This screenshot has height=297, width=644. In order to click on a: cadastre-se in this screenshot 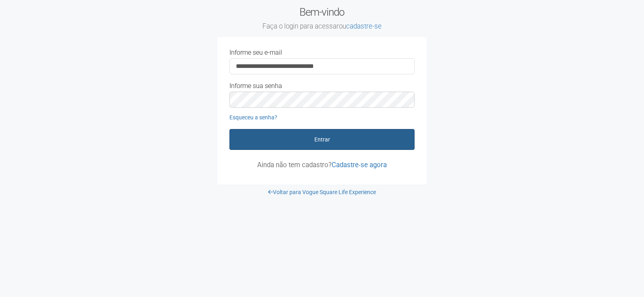, I will do `click(364, 26)`.